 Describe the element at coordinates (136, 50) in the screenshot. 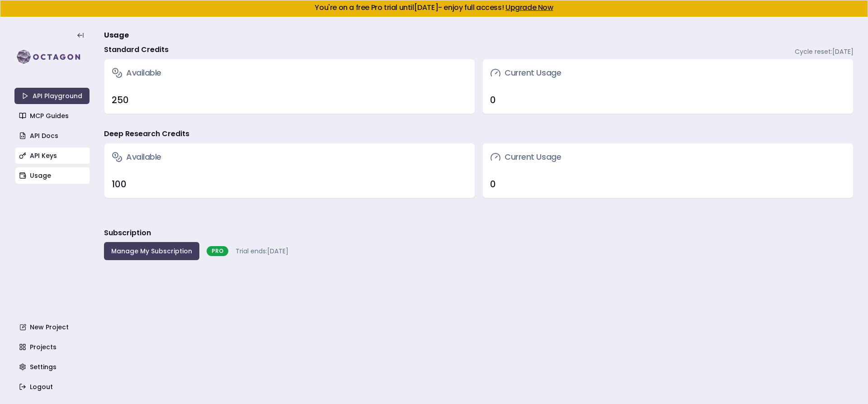

I see `h4: Standard Credits` at that location.